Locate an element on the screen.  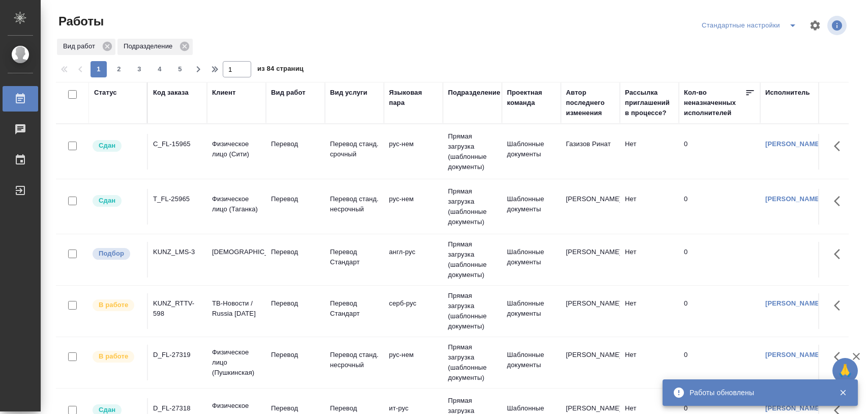
span: 2 is located at coordinates (119, 69).